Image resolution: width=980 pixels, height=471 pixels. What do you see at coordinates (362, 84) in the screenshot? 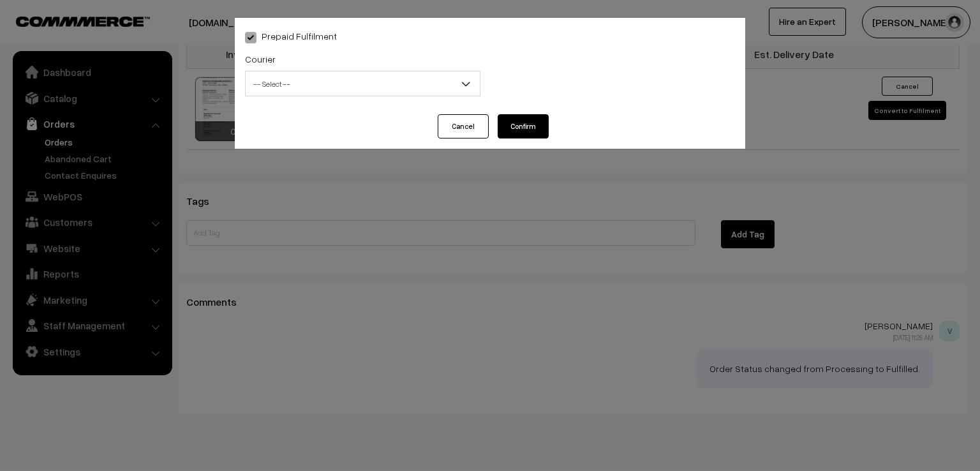
I see `span: -- Select --` at bounding box center [362, 84].